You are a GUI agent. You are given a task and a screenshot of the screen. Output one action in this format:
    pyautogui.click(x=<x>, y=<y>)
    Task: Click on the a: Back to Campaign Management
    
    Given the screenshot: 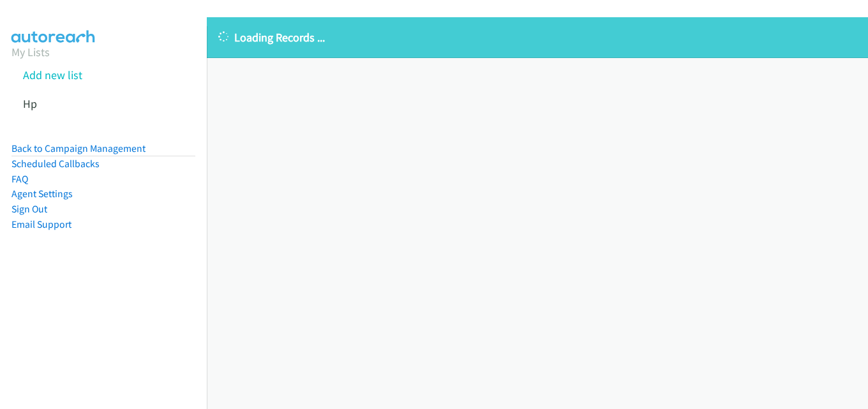 What is the action you would take?
    pyautogui.click(x=79, y=148)
    